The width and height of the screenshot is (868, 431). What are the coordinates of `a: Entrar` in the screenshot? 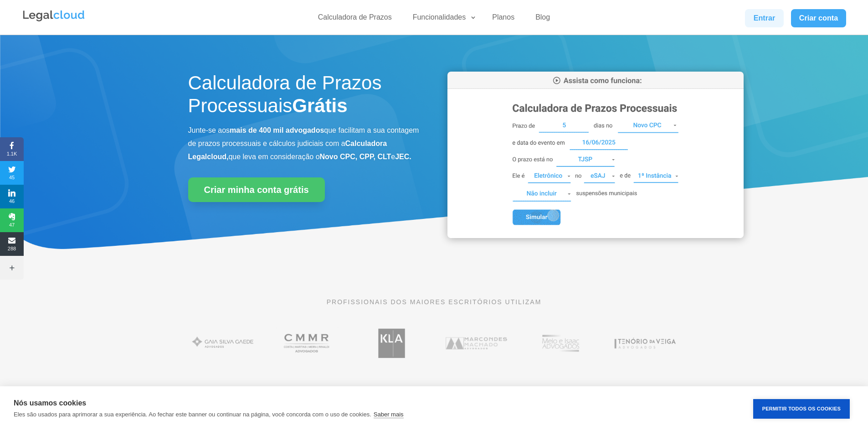 It's located at (764, 18).